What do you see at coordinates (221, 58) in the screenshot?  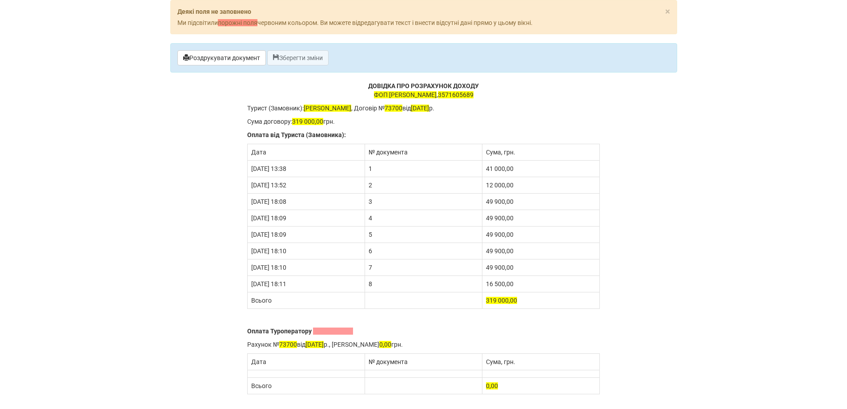 I see `button: Роздрукувати документ` at bounding box center [221, 58].